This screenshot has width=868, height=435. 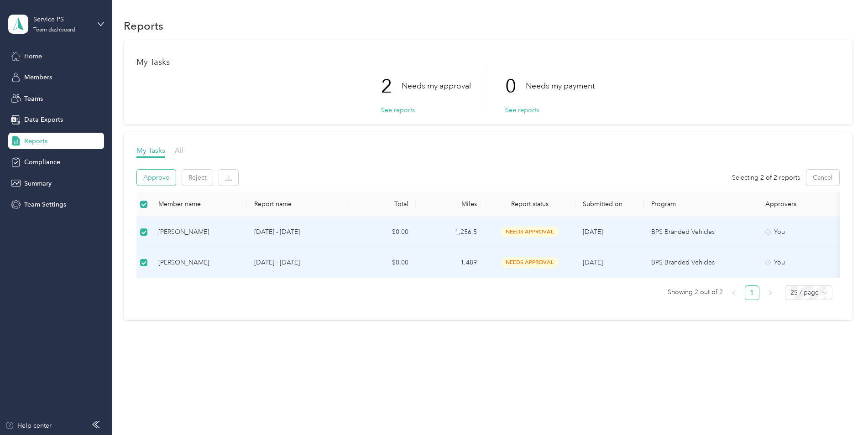 What do you see at coordinates (436, 85) in the screenshot?
I see `p: Needs my approval` at bounding box center [436, 85].